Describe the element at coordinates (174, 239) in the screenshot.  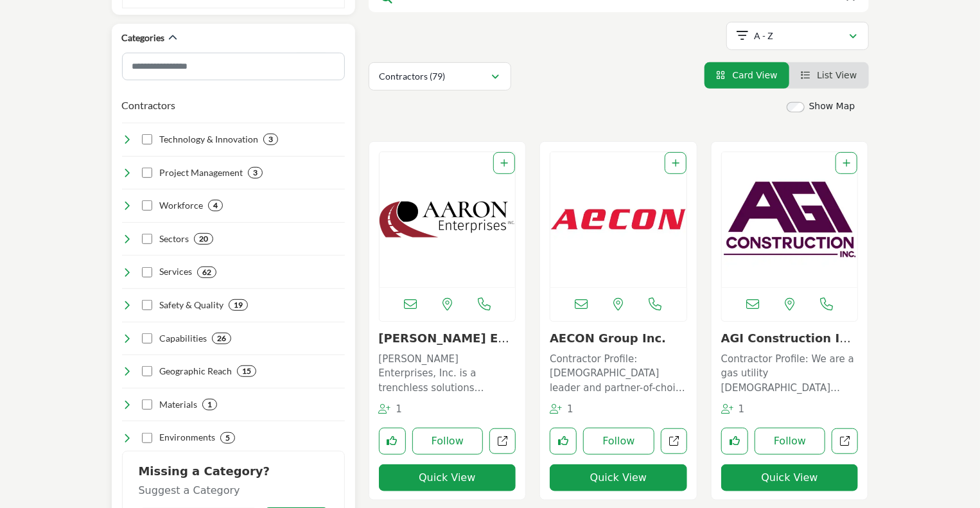
I see `h4: Sectors: Serving multiple industries, including oil & gas, water, sewer, electric power, and tele...` at that location.